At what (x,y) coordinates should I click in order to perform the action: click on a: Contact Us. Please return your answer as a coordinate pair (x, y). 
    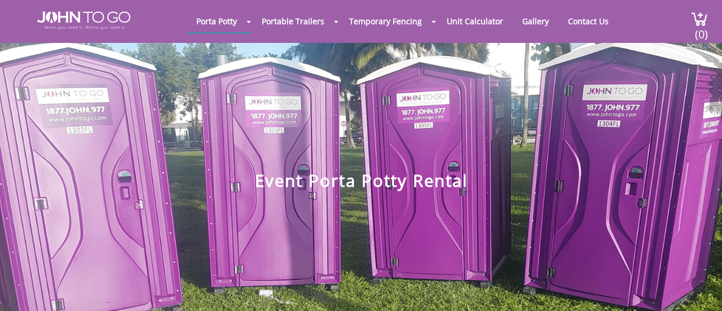
    Looking at the image, I should click on (588, 21).